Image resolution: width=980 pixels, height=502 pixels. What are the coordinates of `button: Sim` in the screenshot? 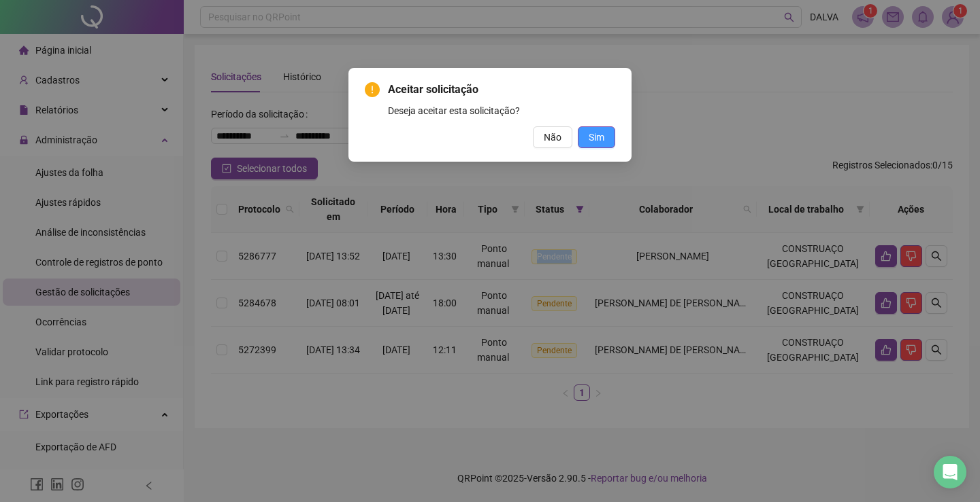 It's located at (596, 138).